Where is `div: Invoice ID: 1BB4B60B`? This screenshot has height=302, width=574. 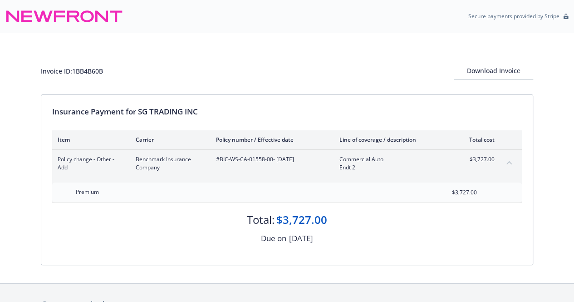 div: Invoice ID: 1BB4B60B is located at coordinates (72, 71).